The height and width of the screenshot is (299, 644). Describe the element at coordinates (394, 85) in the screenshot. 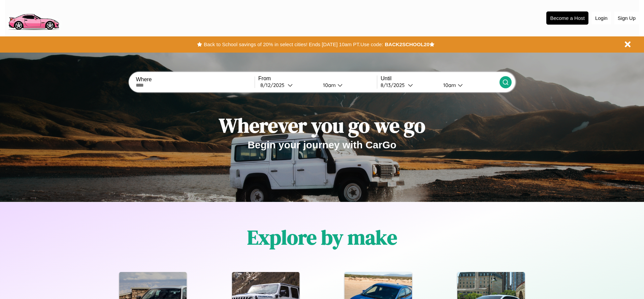

I see `div: 8 / 13 / 2025` at that location.